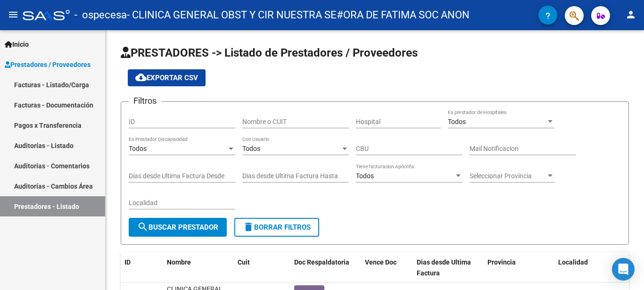  I want to click on span: Localidad, so click(573, 262).